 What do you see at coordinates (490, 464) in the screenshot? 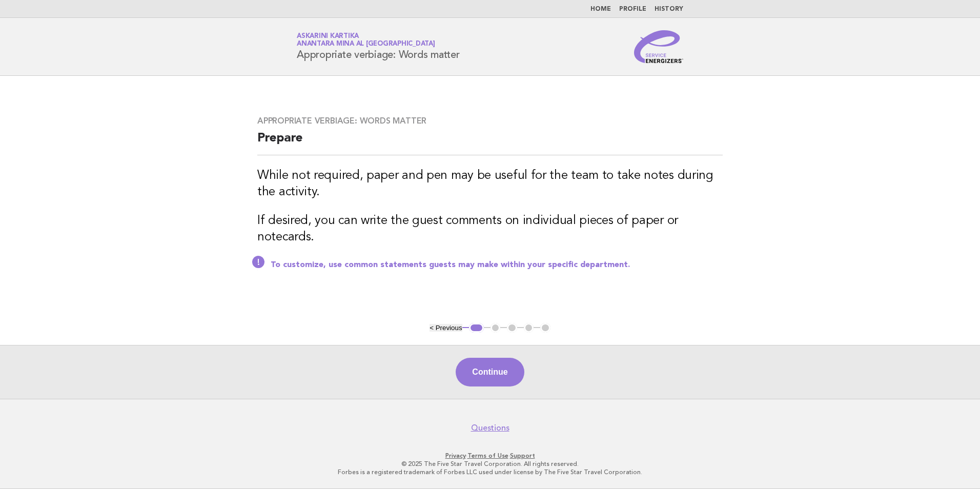
I see `p: © 2025 The Five Star Travel Corporation. All rights reserved.` at bounding box center [490, 464].